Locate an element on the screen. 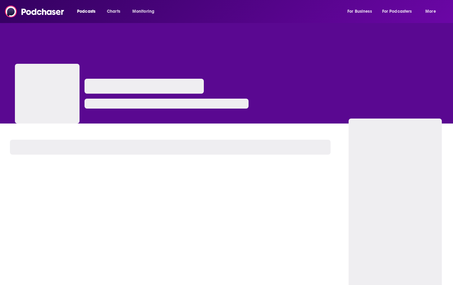  a: Podchaser - Follow, Share and Rate Podcasts is located at coordinates (35, 11).